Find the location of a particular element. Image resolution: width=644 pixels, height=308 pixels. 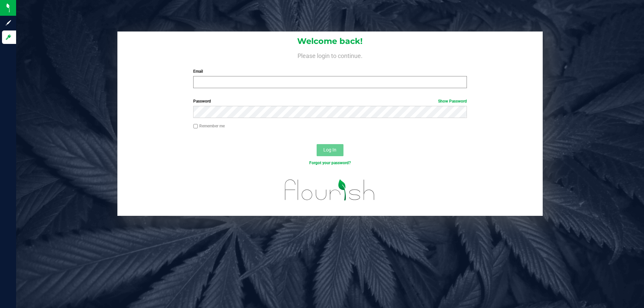

a: Forgot your password? is located at coordinates (330, 163).